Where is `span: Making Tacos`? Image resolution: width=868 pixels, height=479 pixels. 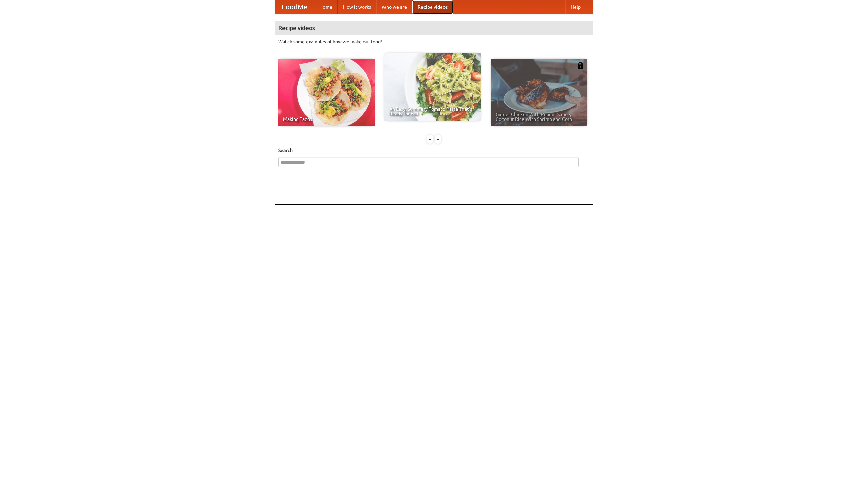 span: Making Tacos is located at coordinates (327, 119).